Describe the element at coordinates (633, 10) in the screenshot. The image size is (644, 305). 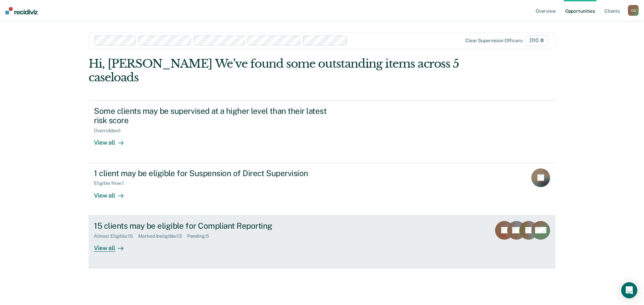
I see `button: CG` at that location.